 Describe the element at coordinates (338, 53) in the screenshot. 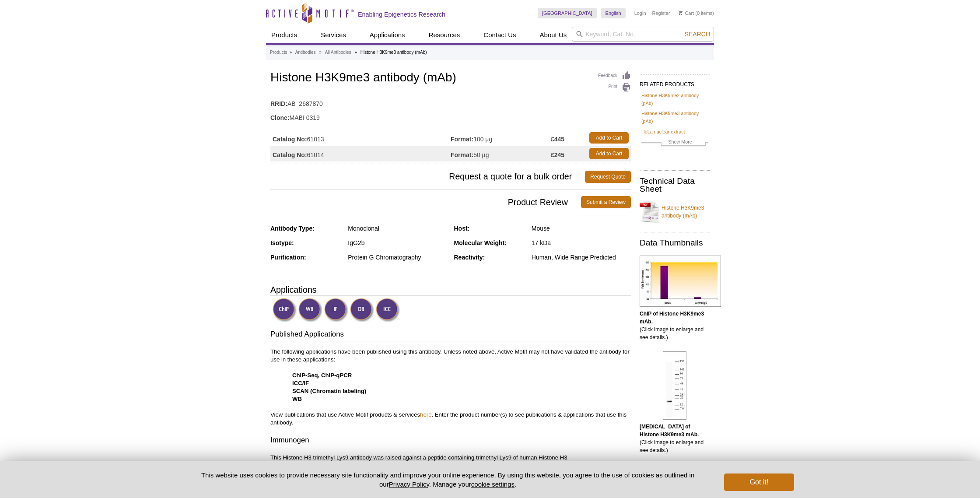

I see `a: All Antibodies` at that location.